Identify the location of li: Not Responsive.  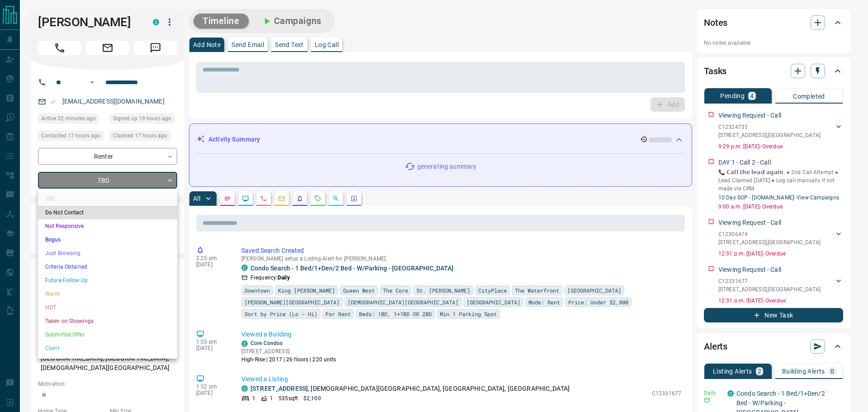
(108, 226).